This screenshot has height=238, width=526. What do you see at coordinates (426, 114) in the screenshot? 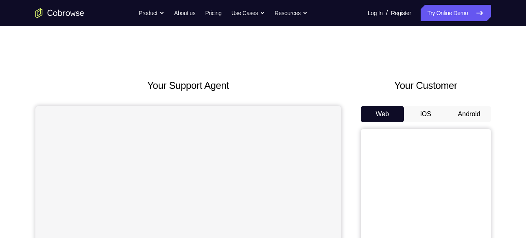
I see `button: iOS` at bounding box center [426, 114].